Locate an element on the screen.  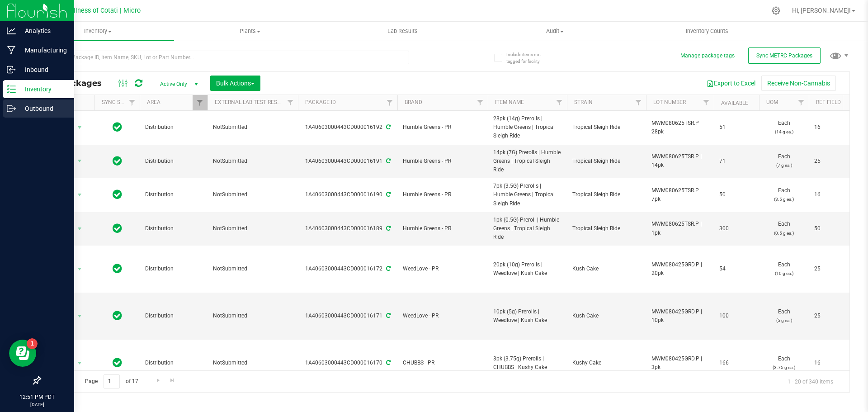
span: MWM080625TSR.P | 14pk is located at coordinates (681, 161).